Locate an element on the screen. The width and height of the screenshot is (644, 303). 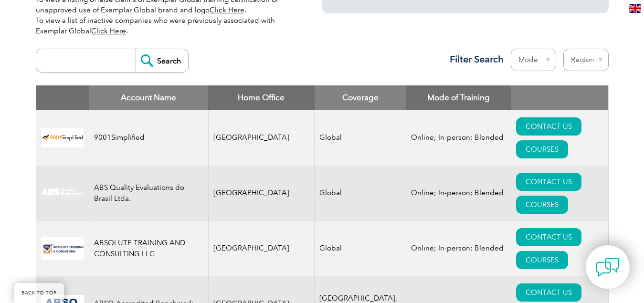
th: Home Office: activate to sort column ascending is located at coordinates (261, 98).